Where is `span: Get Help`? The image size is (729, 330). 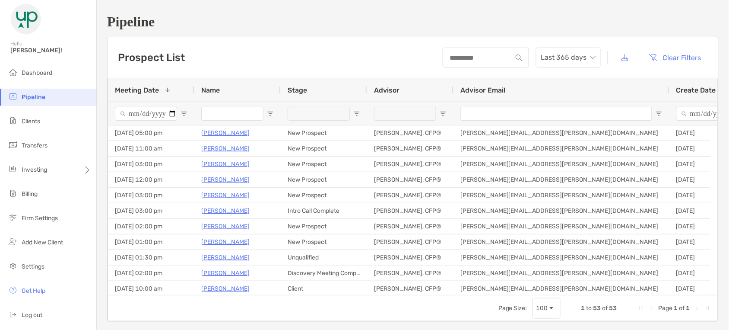
span: Get Help is located at coordinates (33, 290).